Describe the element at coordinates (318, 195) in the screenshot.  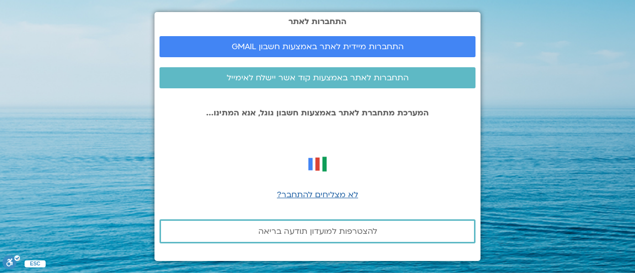
I see `a: לא מצליחים להתחבר?` at that location.